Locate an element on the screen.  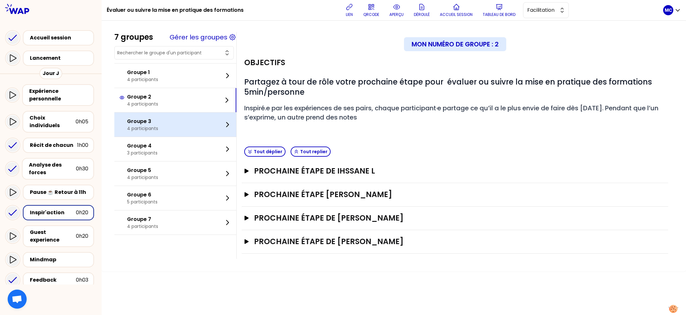
p: QRCODE is located at coordinates (371, 15).